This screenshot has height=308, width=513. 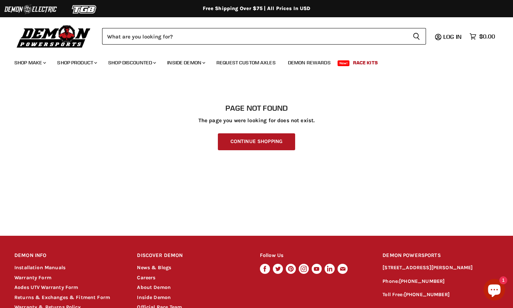 What do you see at coordinates (365, 63) in the screenshot?
I see `a: Race Kits` at bounding box center [365, 63].